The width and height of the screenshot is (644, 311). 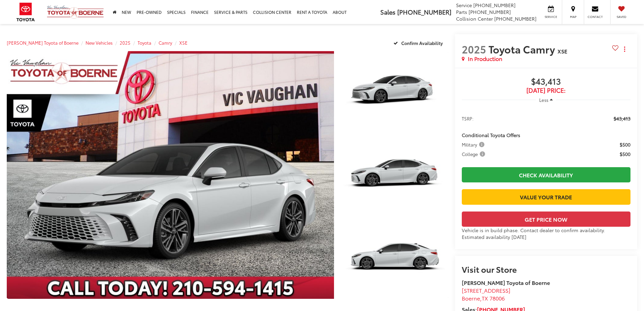 What do you see at coordinates (183, 43) in the screenshot?
I see `a: XSE` at bounding box center [183, 43].